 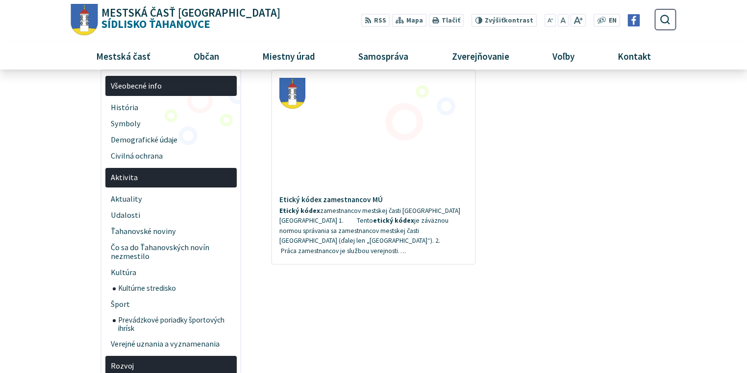 I want to click on a: Prevádzkové poriadky športových ihrísk, so click(x=174, y=324).